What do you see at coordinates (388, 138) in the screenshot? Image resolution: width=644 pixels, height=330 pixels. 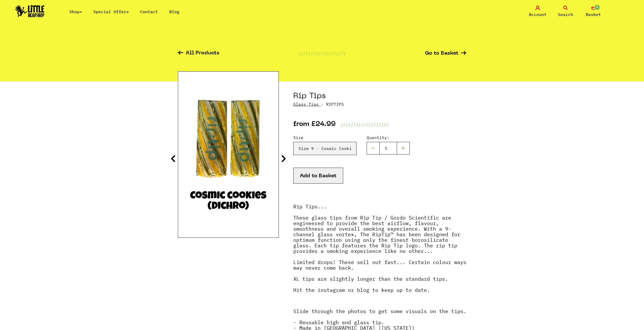 I see `label: Quantity:` at bounding box center [388, 138].